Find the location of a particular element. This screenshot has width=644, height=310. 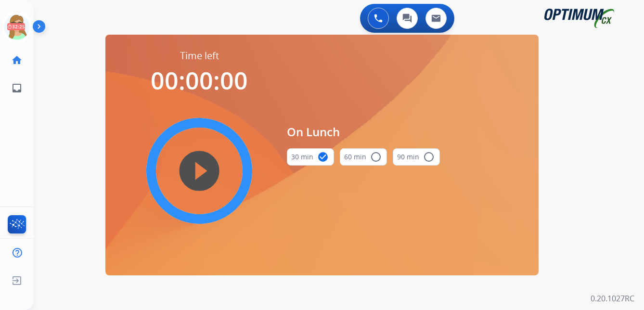

p: 0.20.1027RC is located at coordinates (612, 298).